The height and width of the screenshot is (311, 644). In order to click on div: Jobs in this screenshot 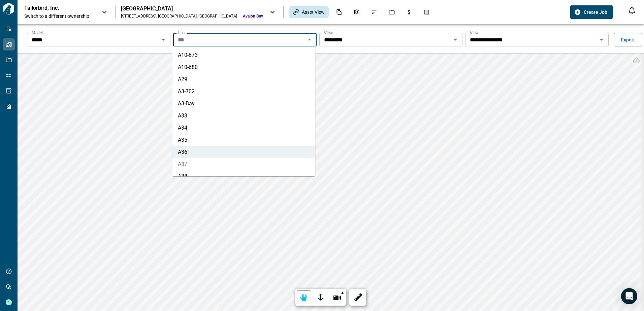, I will do `click(392, 12)`.